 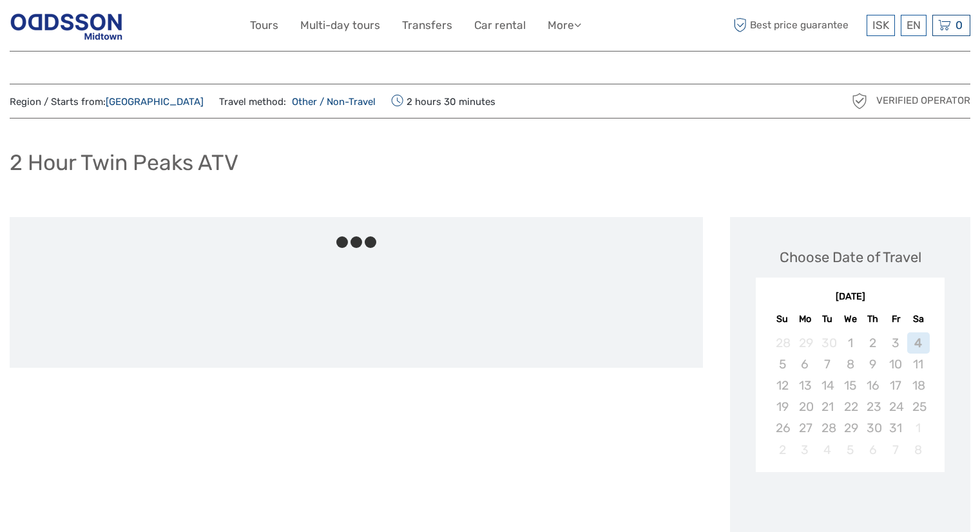 What do you see at coordinates (850, 385) in the screenshot?
I see `div: Not available Wednesday, October 15th, 2025` at bounding box center [850, 385].